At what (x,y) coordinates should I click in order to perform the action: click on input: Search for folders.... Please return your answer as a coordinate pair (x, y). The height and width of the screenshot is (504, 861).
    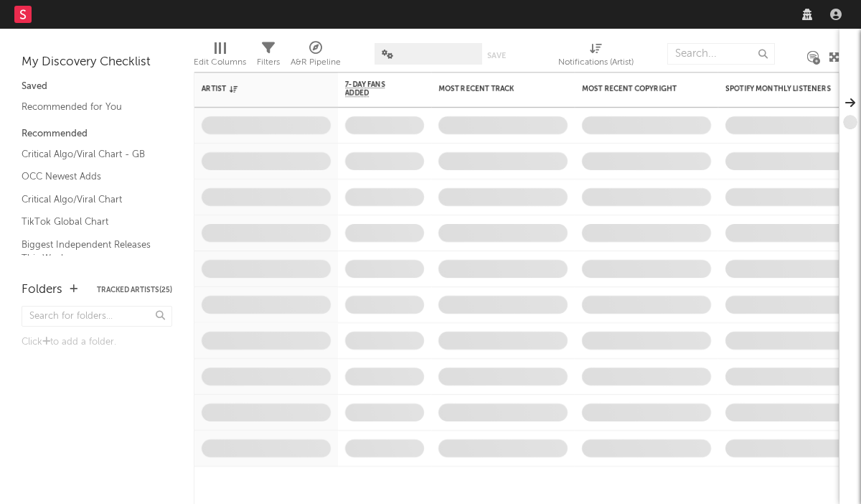
    Looking at the image, I should click on (97, 316).